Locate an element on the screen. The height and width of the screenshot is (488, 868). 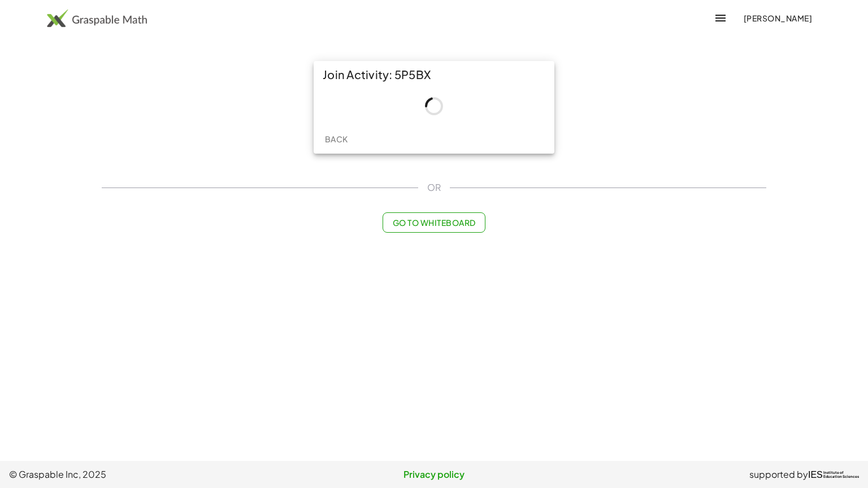
span: Go to Whiteboard is located at coordinates (433, 223).